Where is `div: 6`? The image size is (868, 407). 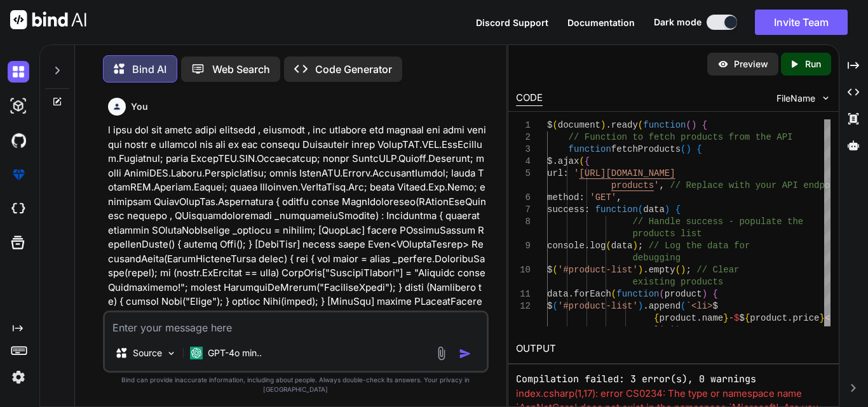 div: 6 is located at coordinates (523, 197).